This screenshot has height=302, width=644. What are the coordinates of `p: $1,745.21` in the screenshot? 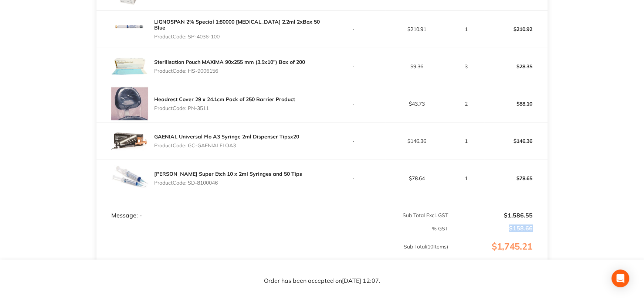 It's located at (498, 254).